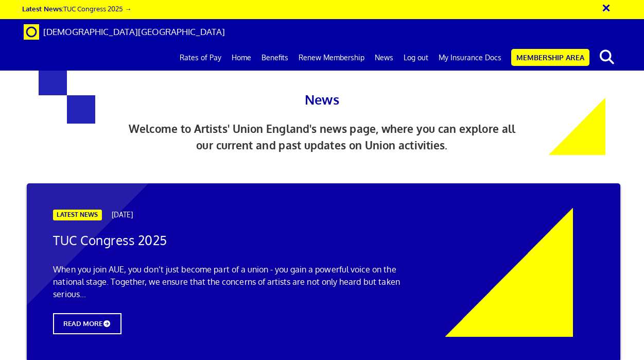  Describe the element at coordinates (43, 9) in the screenshot. I see `strong: Latest News:` at that location.